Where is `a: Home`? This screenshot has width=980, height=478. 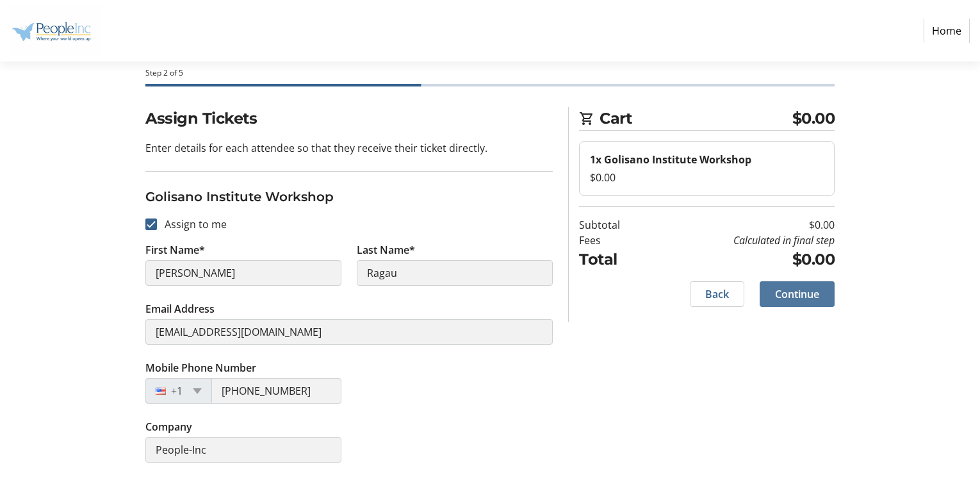 a: Home is located at coordinates (947, 30).